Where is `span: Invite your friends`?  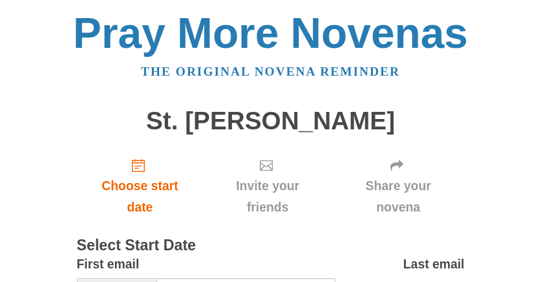 span: Invite your friends is located at coordinates (267, 197).